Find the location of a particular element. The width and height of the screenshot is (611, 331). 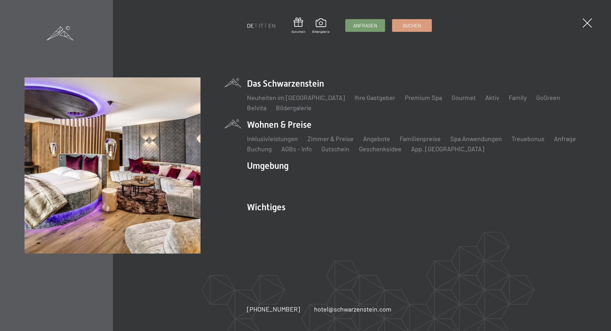

a: Familienpreise is located at coordinates (420, 138).